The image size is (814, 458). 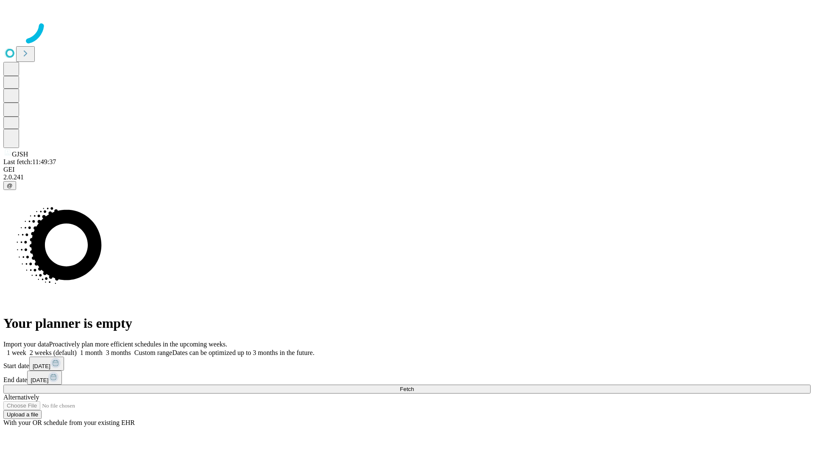 What do you see at coordinates (17, 352) in the screenshot?
I see `span: 1 week` at bounding box center [17, 352].